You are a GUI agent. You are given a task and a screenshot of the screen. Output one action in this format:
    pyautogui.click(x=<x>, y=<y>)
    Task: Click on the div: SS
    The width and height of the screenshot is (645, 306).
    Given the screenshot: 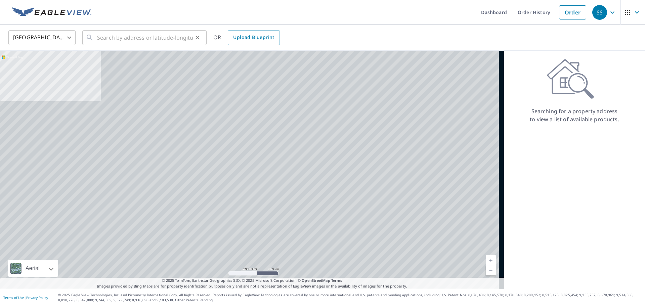 What is the action you would take?
    pyautogui.click(x=600, y=12)
    